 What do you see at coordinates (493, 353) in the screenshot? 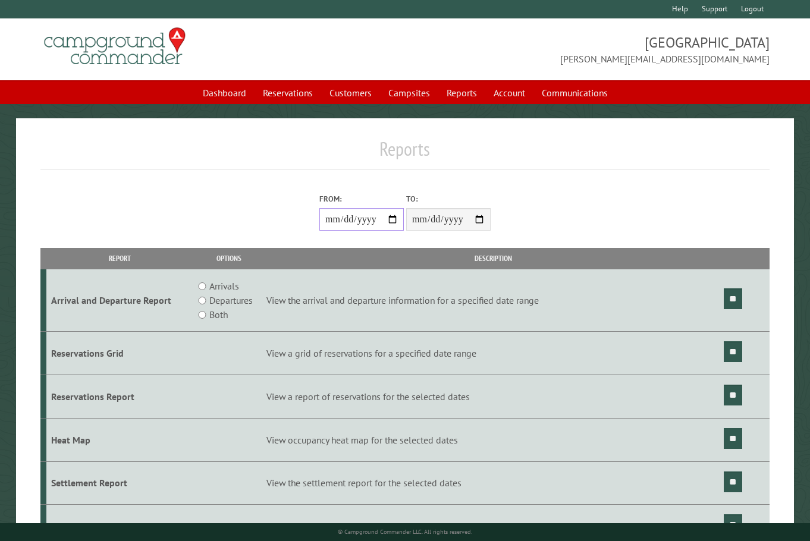
I see `td: View a grid of reservations for a specified date range` at bounding box center [493, 353].